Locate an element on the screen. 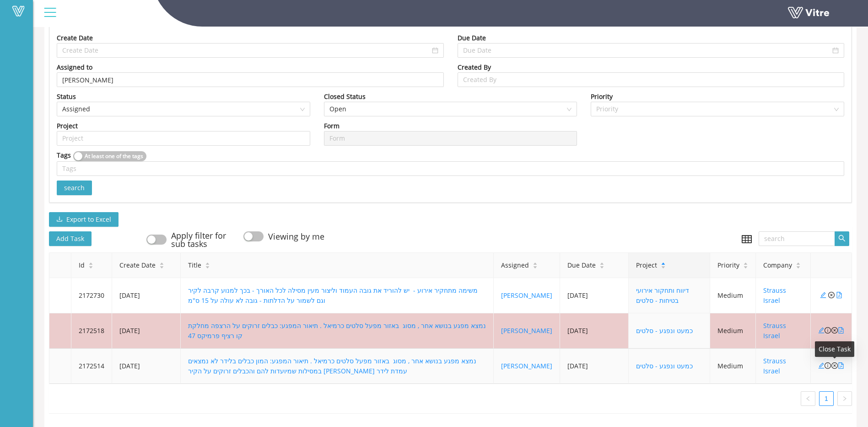 Image resolution: width=868 pixels, height=427 pixels. li: 1 is located at coordinates (827, 398).